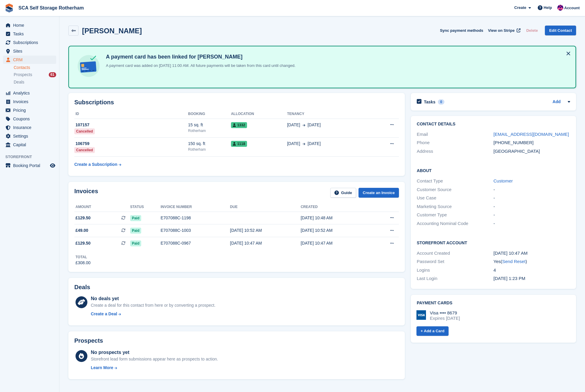  What do you see at coordinates (31, 34) in the screenshot?
I see `span: Tasks` at bounding box center [31, 34].